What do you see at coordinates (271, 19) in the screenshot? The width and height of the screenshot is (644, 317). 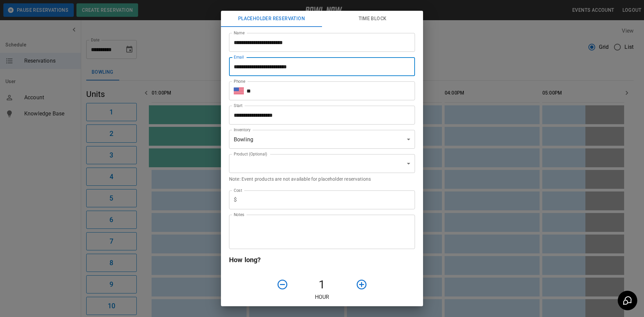 I see `button: Placeholder Reservation` at bounding box center [271, 19].